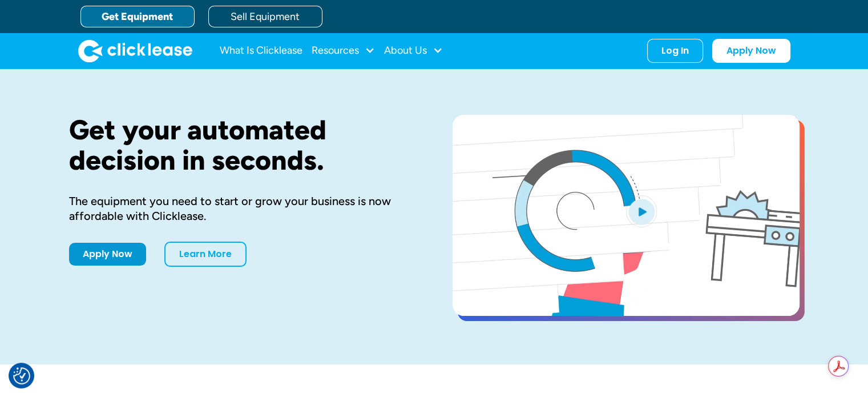  What do you see at coordinates (265, 17) in the screenshot?
I see `a: Sell Equipment` at bounding box center [265, 17].